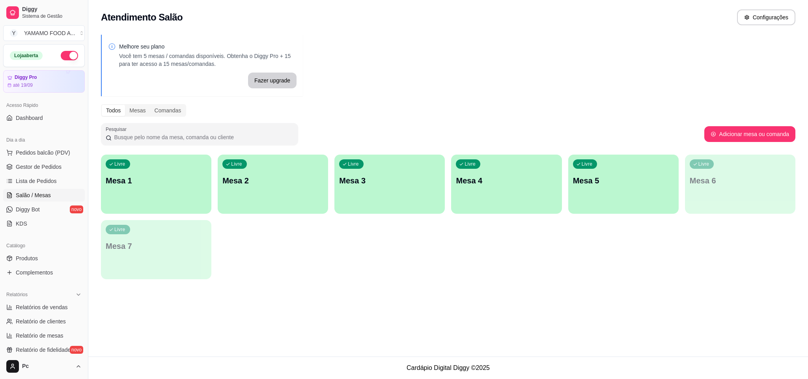 The width and height of the screenshot is (808, 379). What do you see at coordinates (506, 184) in the screenshot?
I see `button: LivreMesa 4` at bounding box center [506, 184].